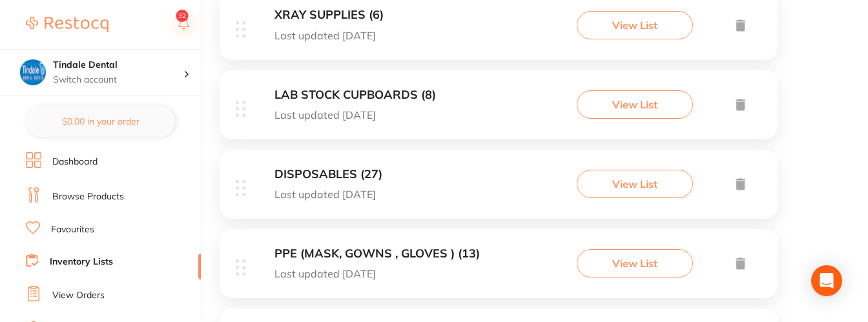  Describe the element at coordinates (67, 24) in the screenshot. I see `img: Restocq Logo` at that location.